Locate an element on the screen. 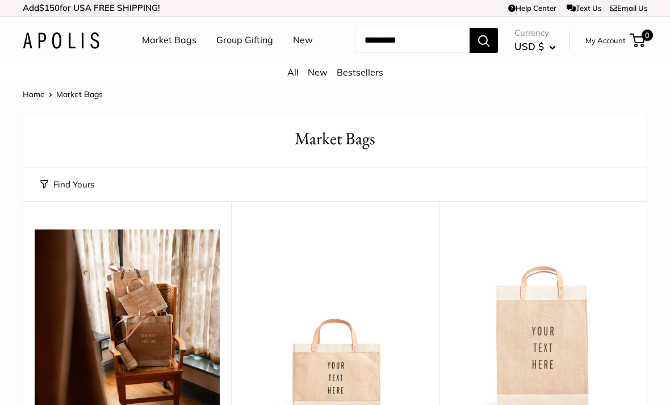 Image resolution: width=670 pixels, height=405 pixels. button: Search is located at coordinates (484, 40).